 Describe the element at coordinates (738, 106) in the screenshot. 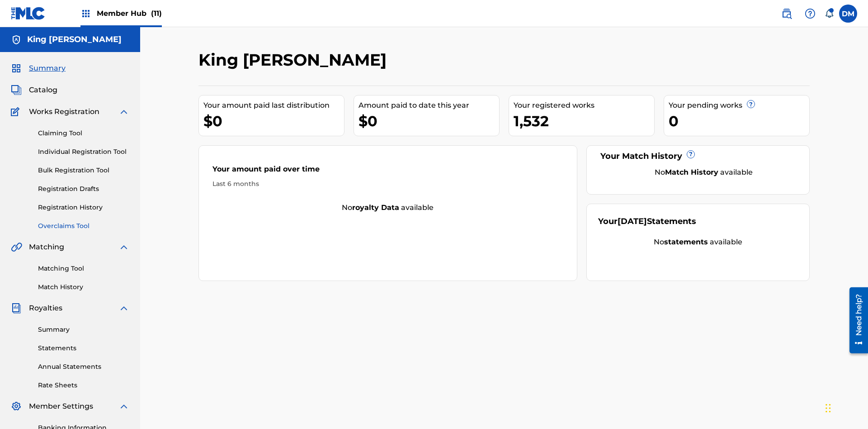

I see `div: Your pending works` at that location.